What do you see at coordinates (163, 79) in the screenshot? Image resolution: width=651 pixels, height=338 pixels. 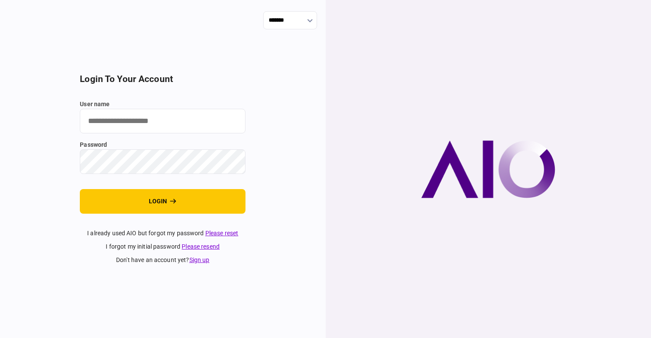 I see `h2: login to your account` at bounding box center [163, 79].